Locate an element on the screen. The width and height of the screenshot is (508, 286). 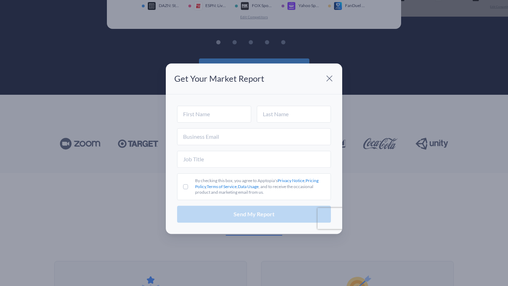
a: Terms of Service is located at coordinates (222, 187).